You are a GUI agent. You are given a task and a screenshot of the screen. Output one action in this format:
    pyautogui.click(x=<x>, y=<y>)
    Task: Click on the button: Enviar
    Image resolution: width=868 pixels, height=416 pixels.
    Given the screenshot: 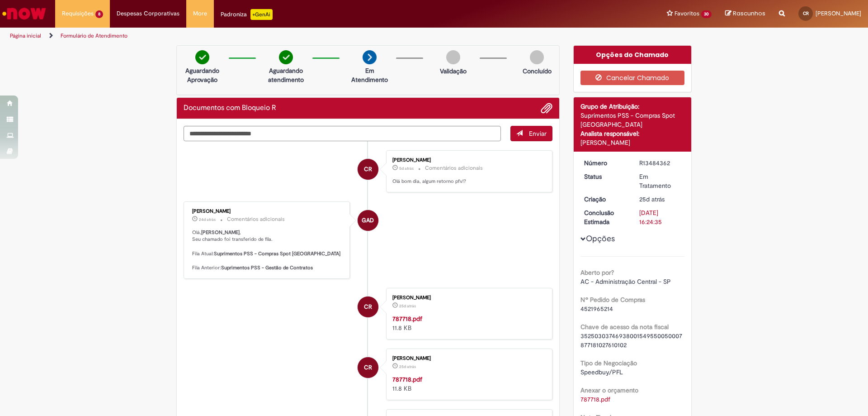 What is the action you would take?
    pyautogui.click(x=531, y=133)
    